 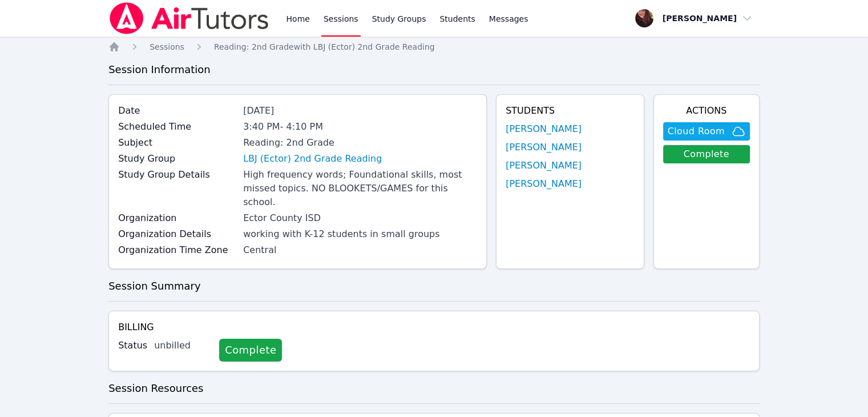 I want to click on label: Study Group, so click(x=177, y=159).